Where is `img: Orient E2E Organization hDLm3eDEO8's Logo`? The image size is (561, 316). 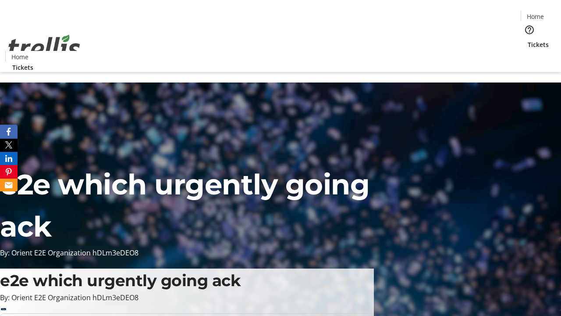
img: Orient E2E Organization hDLm3eDEO8's Logo is located at coordinates (44, 47).